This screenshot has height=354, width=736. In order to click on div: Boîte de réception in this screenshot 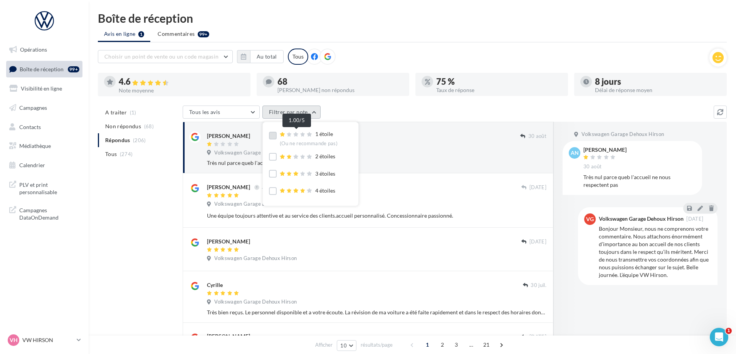, I will do `click(412, 18)`.